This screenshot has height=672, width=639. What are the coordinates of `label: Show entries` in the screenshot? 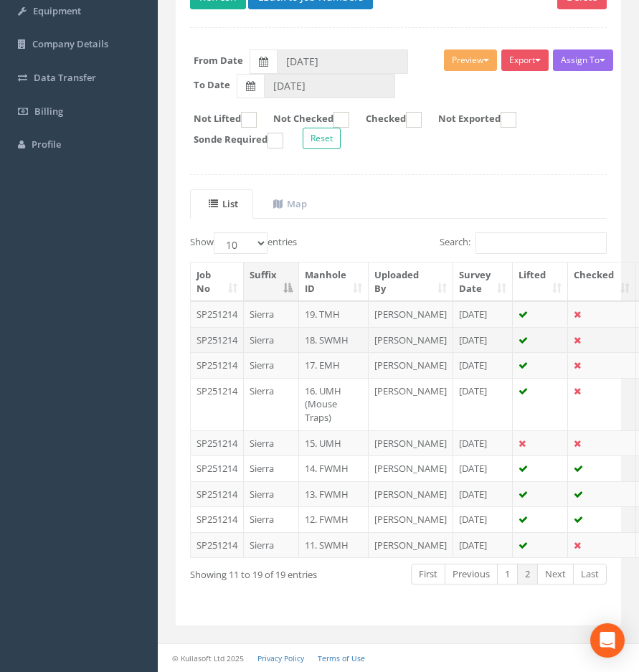 It's located at (243, 243).